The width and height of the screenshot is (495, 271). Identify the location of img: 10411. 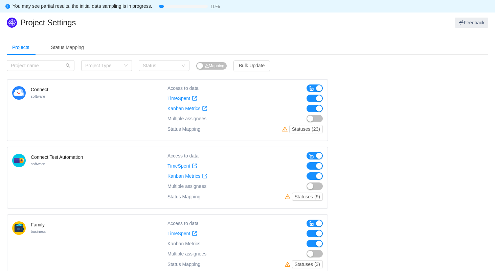
(19, 228).